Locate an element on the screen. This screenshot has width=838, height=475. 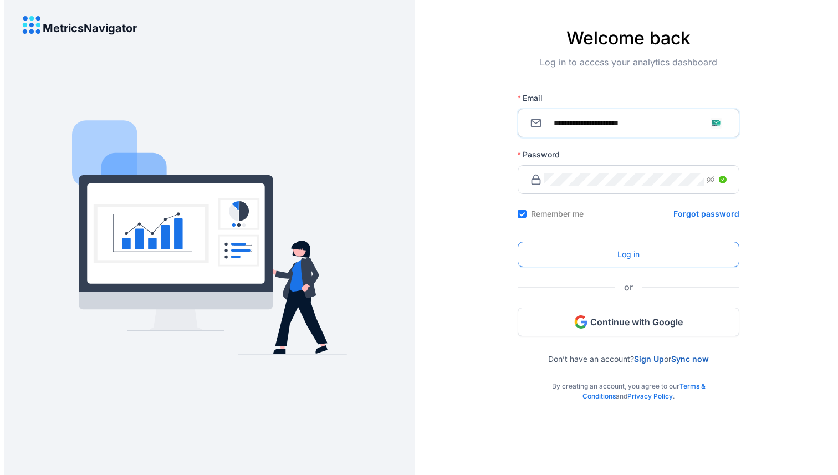
button: Continue with Google is located at coordinates (629, 322).